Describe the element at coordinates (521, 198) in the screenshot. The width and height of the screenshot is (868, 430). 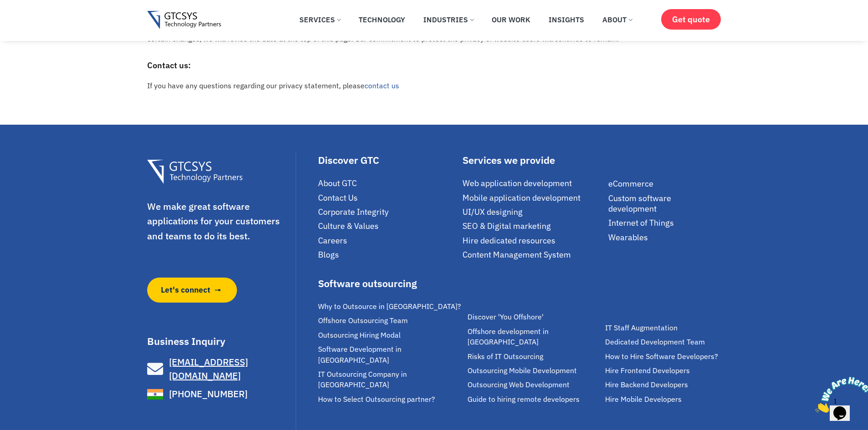
I see `span: Mobile application development` at that location.